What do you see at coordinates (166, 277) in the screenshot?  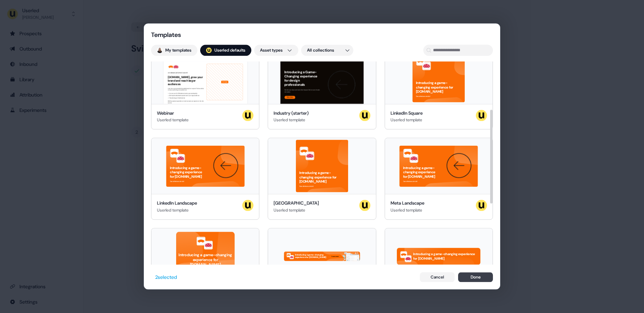 I see `button: 2selected` at bounding box center [166, 277].